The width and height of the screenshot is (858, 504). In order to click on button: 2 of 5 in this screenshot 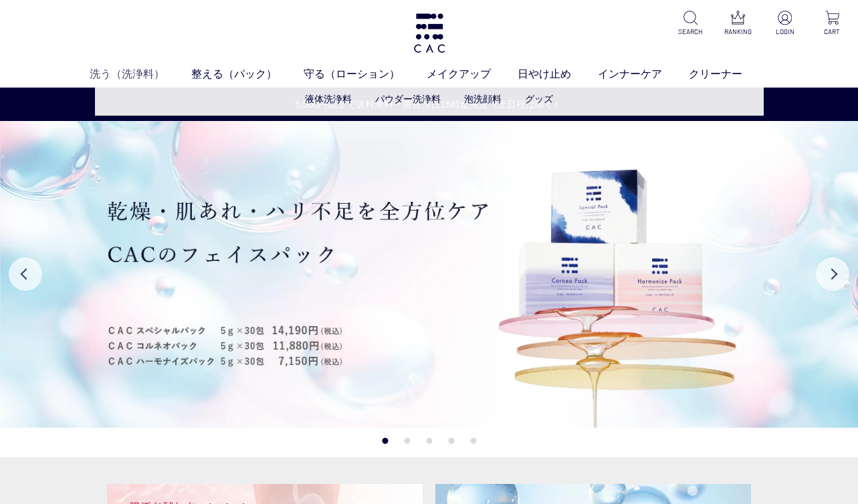, I will do `click(407, 441)`.